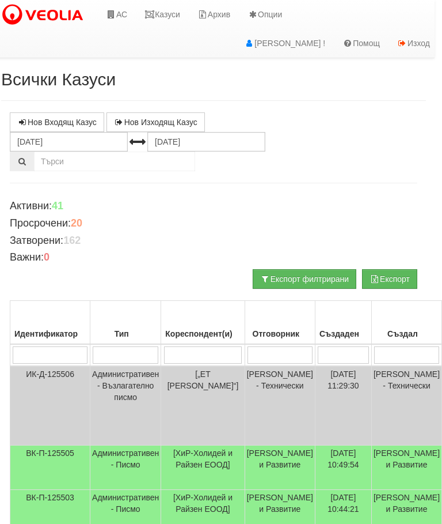 This screenshot has width=442, height=524. I want to click on th: Тип: No sort applied, activate to apply an ascending sort, so click(126, 323).